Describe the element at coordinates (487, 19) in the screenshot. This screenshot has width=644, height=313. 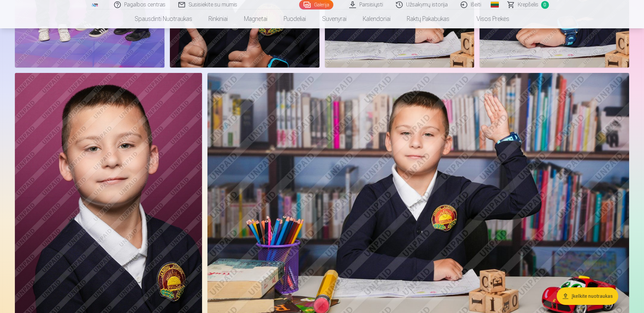
I see `a: Visos prekės` at that location.